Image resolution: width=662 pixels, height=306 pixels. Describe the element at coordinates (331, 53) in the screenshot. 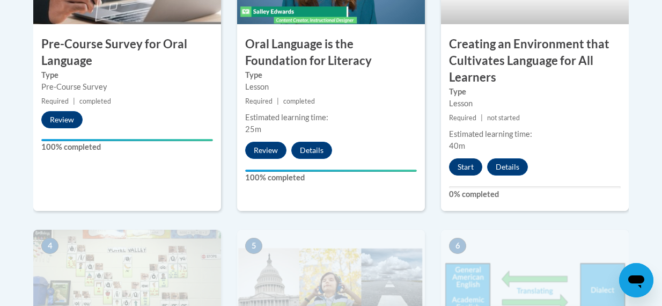

I see `h3: Oral Language is the Foundation for Literacy` at that location.